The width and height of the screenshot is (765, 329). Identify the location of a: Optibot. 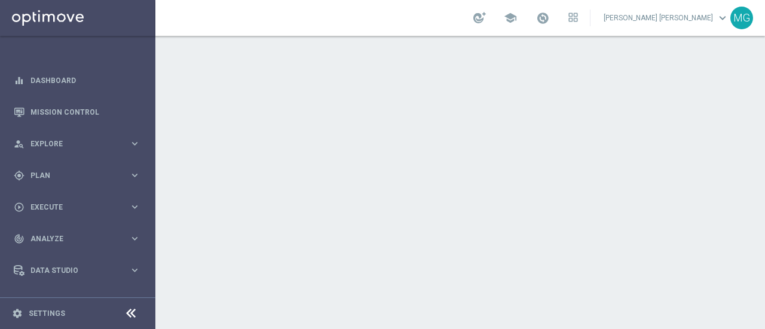
(85, 302).